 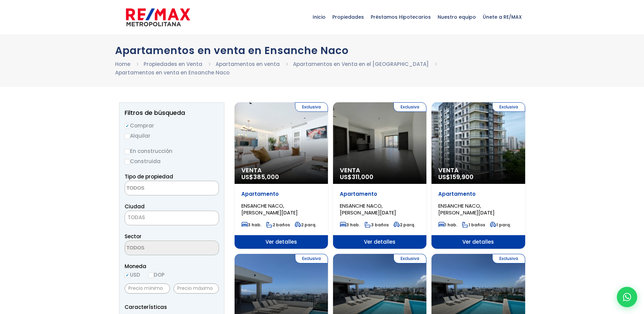 I want to click on input: DOP, so click(x=151, y=275).